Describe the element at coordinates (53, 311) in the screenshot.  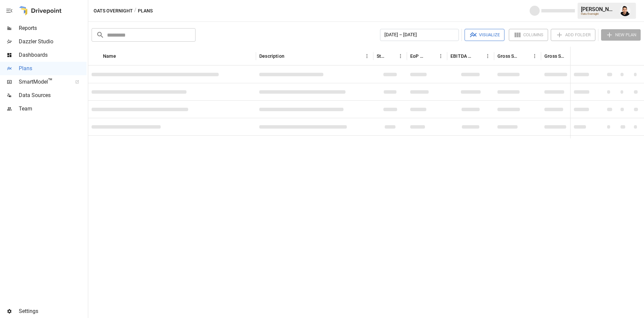
I see `span: Settings` at that location.